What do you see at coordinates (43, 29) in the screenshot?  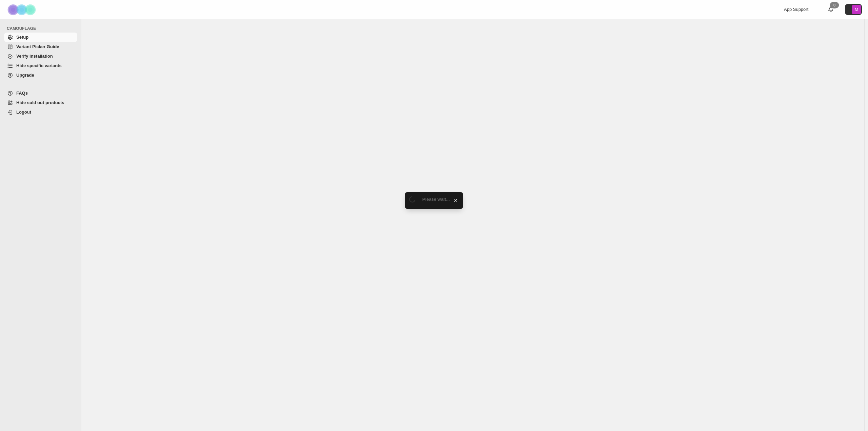 I see `span: CAMOUFLAGE` at bounding box center [43, 29].